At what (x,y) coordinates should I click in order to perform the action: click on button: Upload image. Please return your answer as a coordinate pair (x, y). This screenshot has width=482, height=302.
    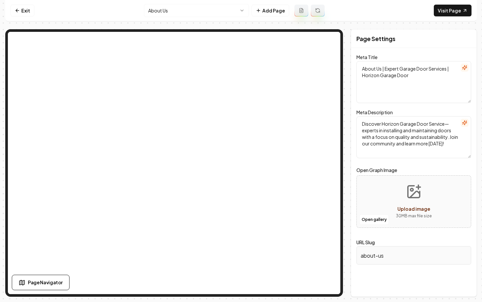
    Looking at the image, I should click on (414, 201).